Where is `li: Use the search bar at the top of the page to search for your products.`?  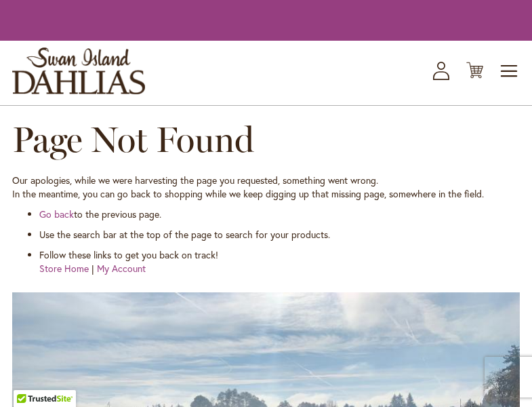 li: Use the search bar at the top of the page to search for your products. is located at coordinates (280, 235).